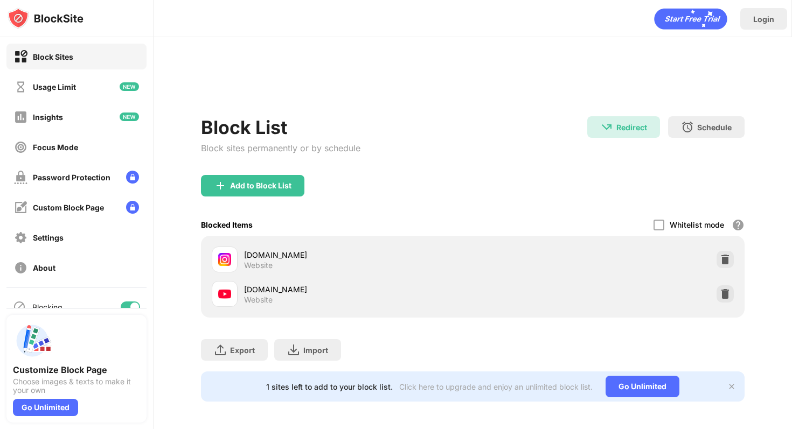 This screenshot has width=792, height=429. What do you see at coordinates (714, 127) in the screenshot?
I see `div: Schedule` at bounding box center [714, 127].